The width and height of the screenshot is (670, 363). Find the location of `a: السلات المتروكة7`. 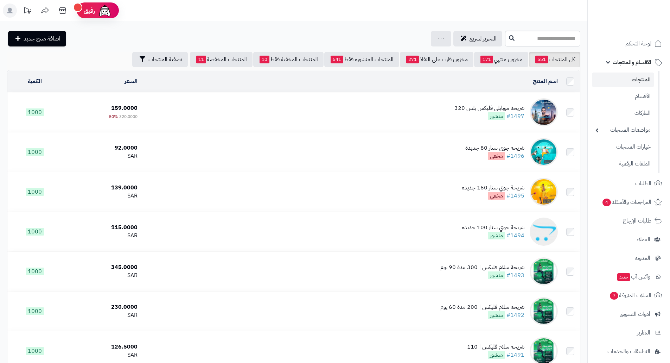

a: السلات المتروكة7 is located at coordinates (629, 295).